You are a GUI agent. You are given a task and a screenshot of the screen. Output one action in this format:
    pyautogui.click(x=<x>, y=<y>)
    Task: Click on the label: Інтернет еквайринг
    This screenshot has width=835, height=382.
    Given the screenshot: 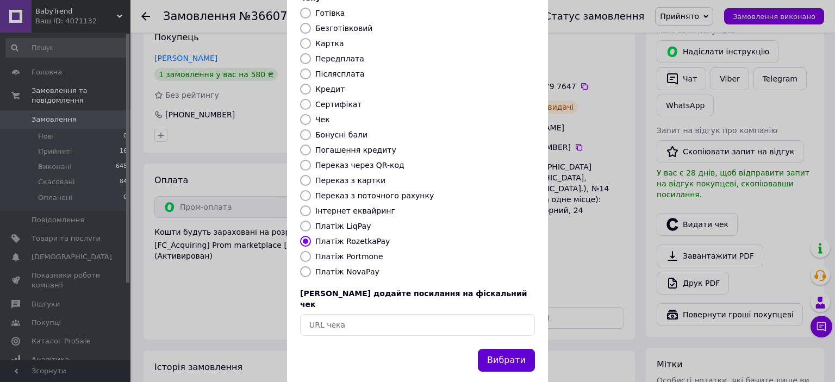 What is the action you would take?
    pyautogui.click(x=355, y=211)
    